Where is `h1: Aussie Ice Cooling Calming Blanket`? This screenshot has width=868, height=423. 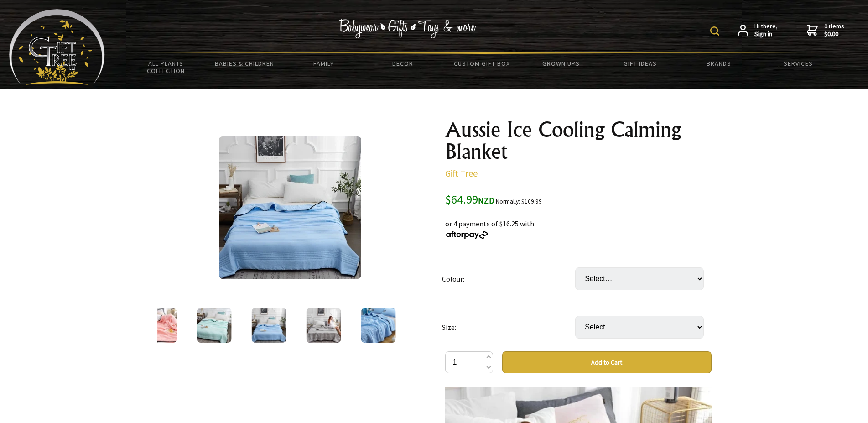
h1: Aussie Ice Cooling Calming Blanket is located at coordinates (578, 141).